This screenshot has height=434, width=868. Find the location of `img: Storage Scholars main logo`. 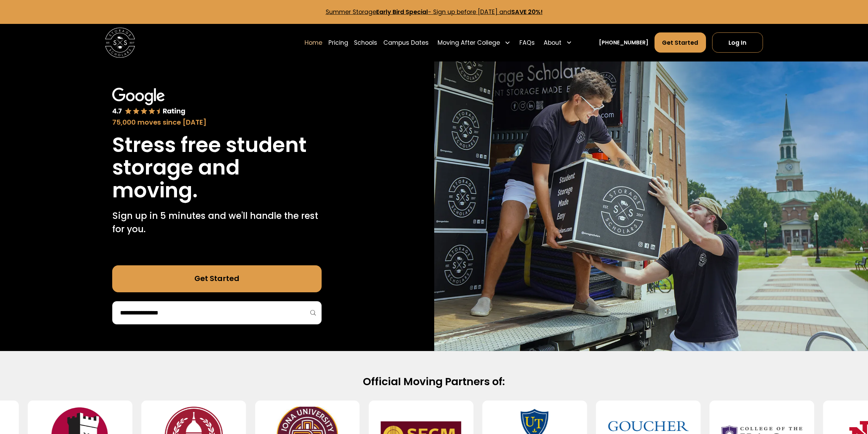

img: Storage Scholars main logo is located at coordinates (120, 43).